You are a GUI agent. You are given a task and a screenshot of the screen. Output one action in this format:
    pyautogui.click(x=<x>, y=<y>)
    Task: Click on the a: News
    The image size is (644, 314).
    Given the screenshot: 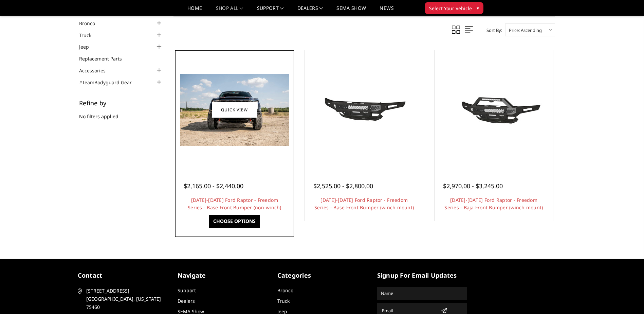 What is the action you would take?
    pyautogui.click(x=386, y=10)
    